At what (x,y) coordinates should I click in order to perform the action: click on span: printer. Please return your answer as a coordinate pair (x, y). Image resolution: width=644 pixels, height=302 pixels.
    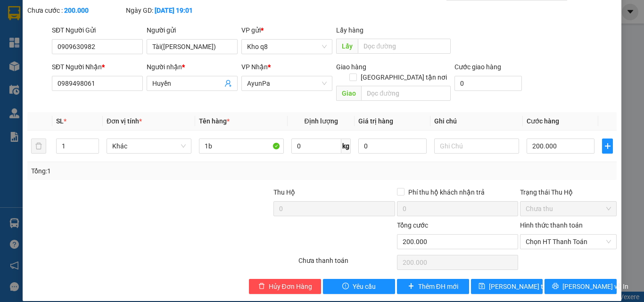
    Looking at the image, I should click on (556, 286).